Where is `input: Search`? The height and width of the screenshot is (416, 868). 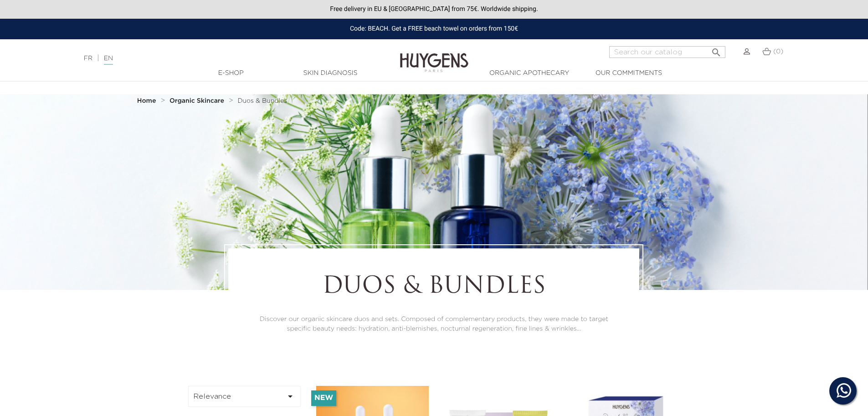 input: Search is located at coordinates (668, 52).